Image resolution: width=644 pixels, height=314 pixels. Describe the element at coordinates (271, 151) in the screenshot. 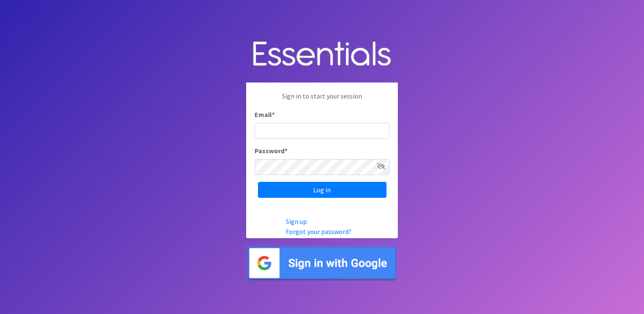

I see `label: Password` at that location.